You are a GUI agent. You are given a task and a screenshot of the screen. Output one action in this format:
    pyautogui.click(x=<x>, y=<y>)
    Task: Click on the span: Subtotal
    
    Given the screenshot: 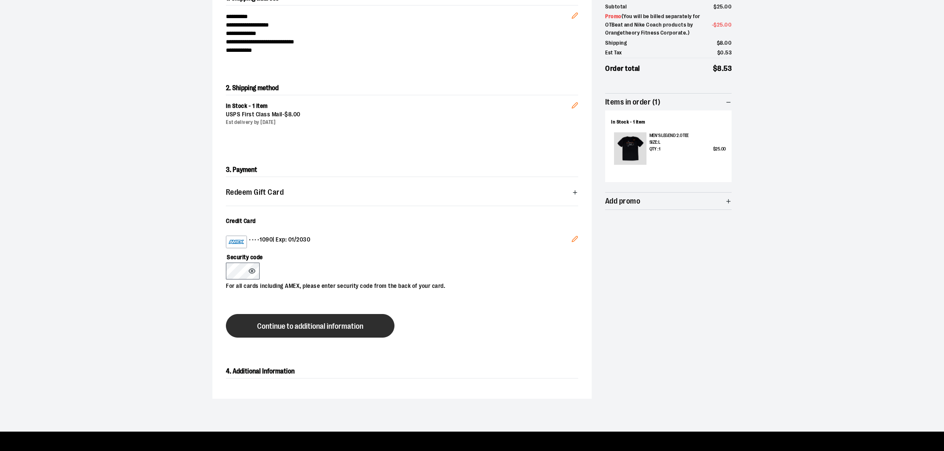 What is the action you would take?
    pyautogui.click(x=616, y=7)
    